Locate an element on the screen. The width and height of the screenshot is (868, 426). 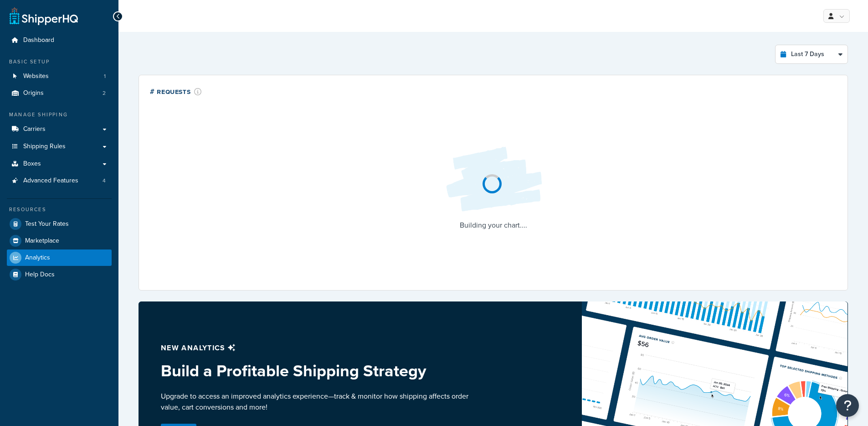
p: New analytics is located at coordinates (316, 348).